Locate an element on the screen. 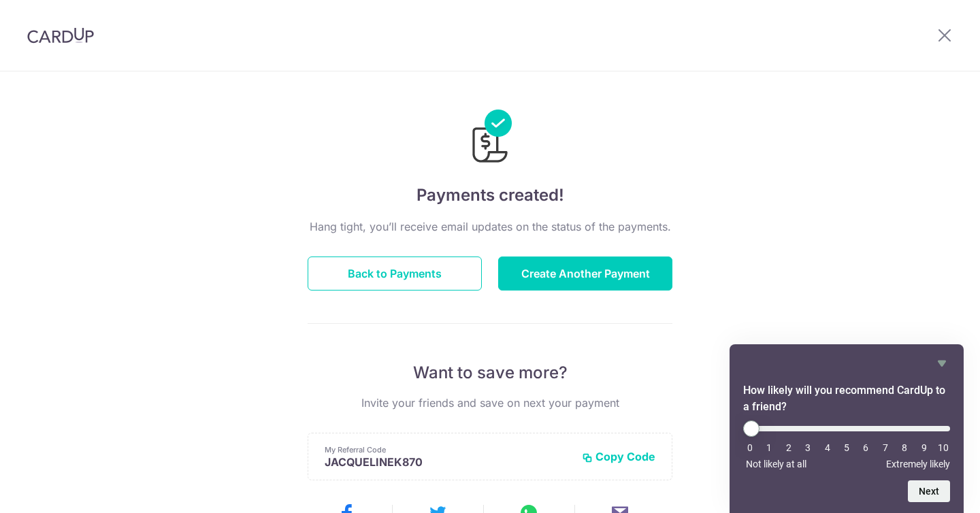 Image resolution: width=980 pixels, height=513 pixels. button: Create Another Payment is located at coordinates (585, 273).